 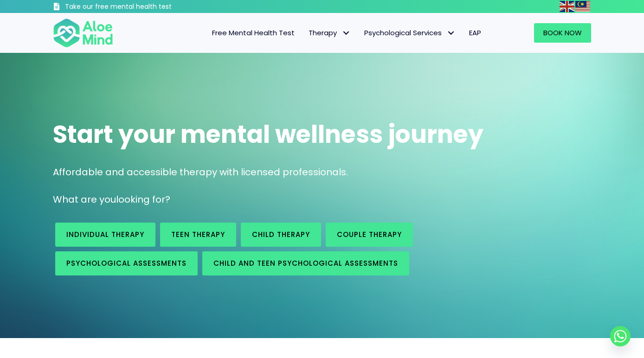 I want to click on a: Teen Therapy, so click(x=198, y=234).